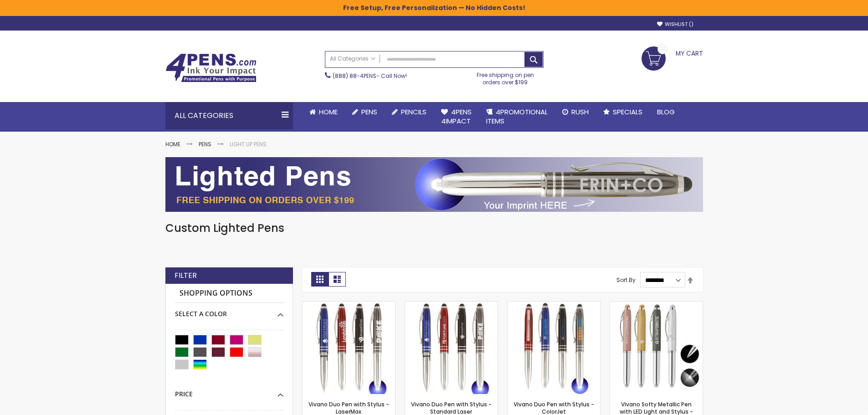  I want to click on span: Pens, so click(369, 111).